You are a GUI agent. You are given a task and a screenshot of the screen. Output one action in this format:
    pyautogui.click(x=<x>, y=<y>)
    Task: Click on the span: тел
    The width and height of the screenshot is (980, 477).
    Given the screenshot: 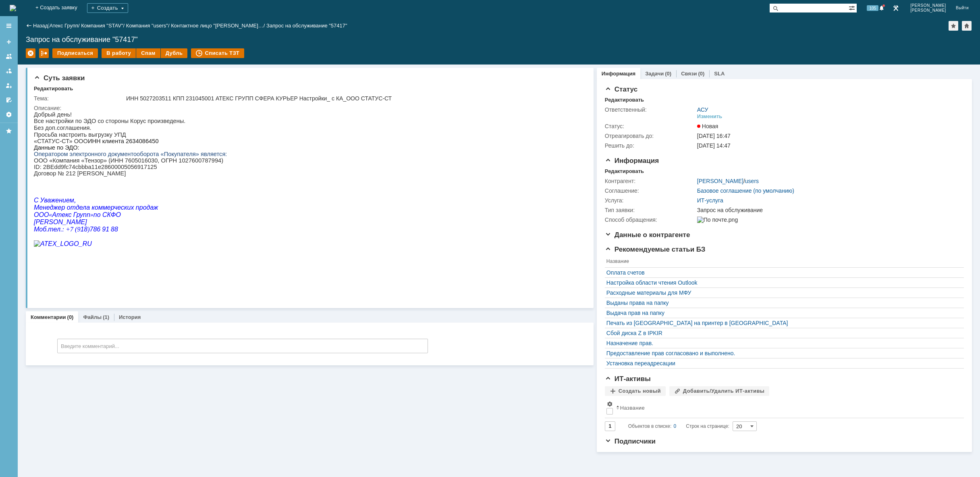 What is the action you would take?
    pyautogui.click(x=20, y=118)
    